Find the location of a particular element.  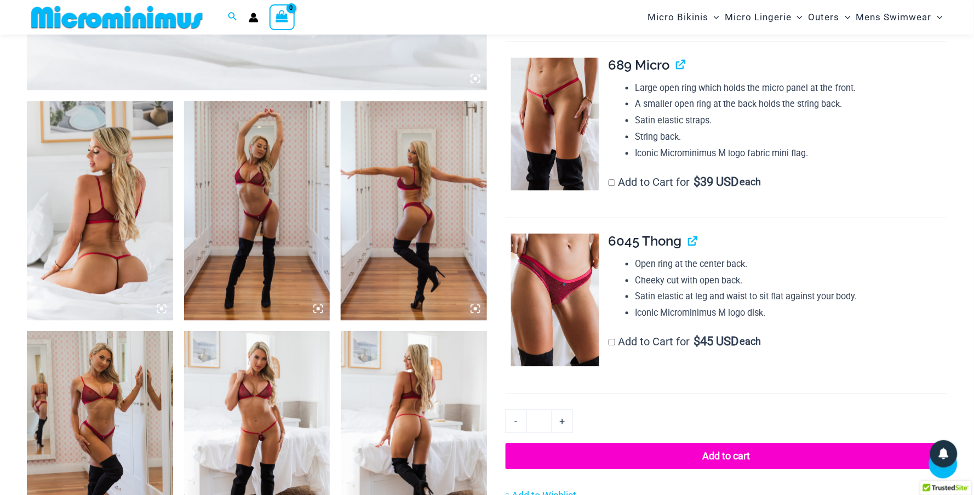

span: 39 USD is located at coordinates (716, 182).